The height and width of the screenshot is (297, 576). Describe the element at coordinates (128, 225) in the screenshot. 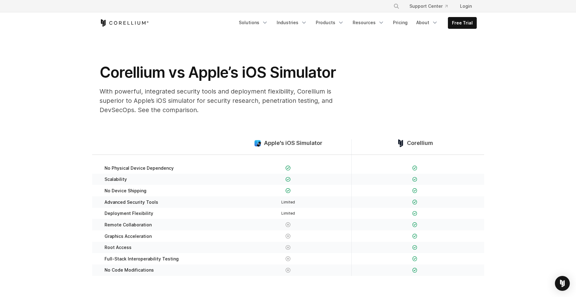

I see `span: Remote Collaboration` at that location.